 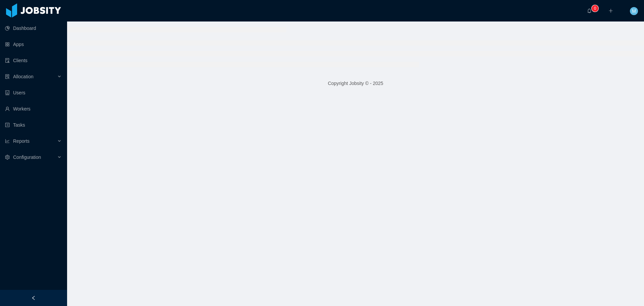 I want to click on span: Allocation, so click(x=23, y=76).